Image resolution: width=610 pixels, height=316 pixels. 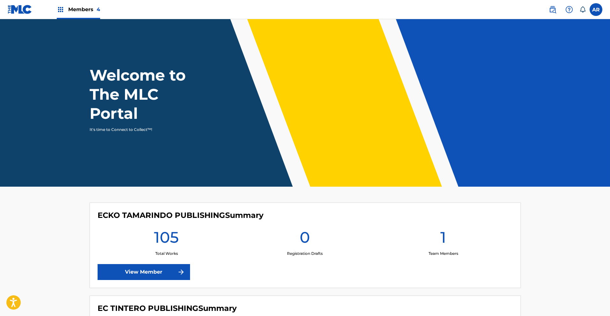 I want to click on div: User Menu, so click(x=596, y=10).